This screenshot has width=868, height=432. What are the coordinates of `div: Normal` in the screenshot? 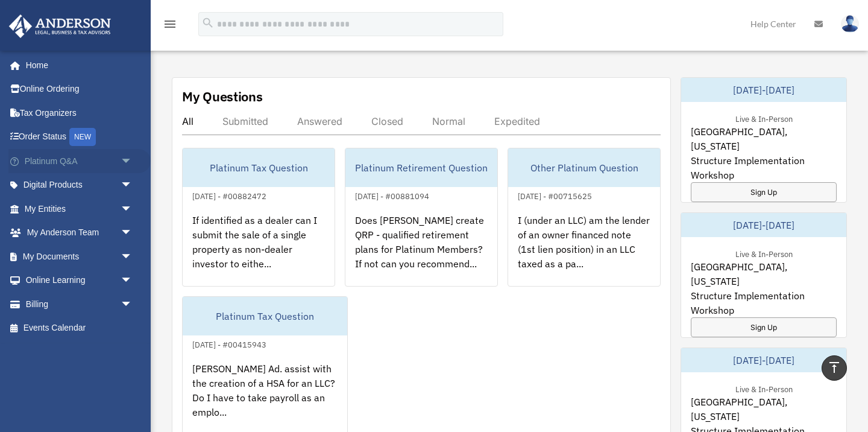 It's located at (448, 121).